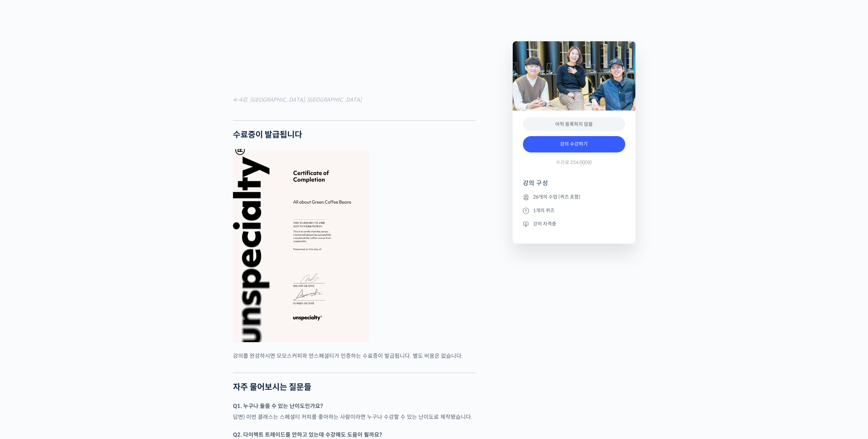  What do you see at coordinates (574, 197) in the screenshot?
I see `li: 26개의 수업 (퀴즈 포함)` at bounding box center [574, 197].